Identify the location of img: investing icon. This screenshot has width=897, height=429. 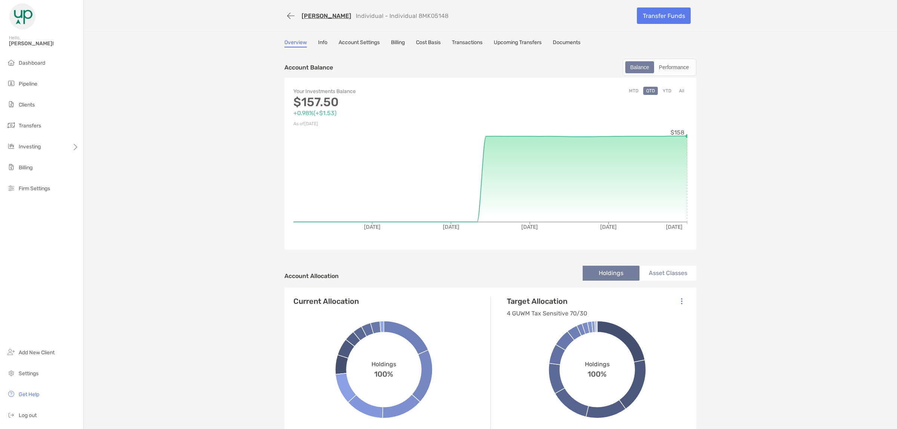
(11, 146).